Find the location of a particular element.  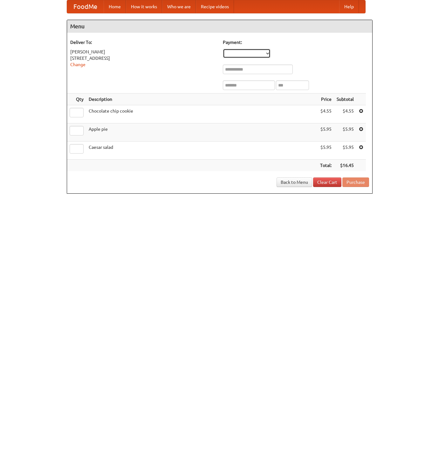

a: Back to Menu is located at coordinates (294, 182).